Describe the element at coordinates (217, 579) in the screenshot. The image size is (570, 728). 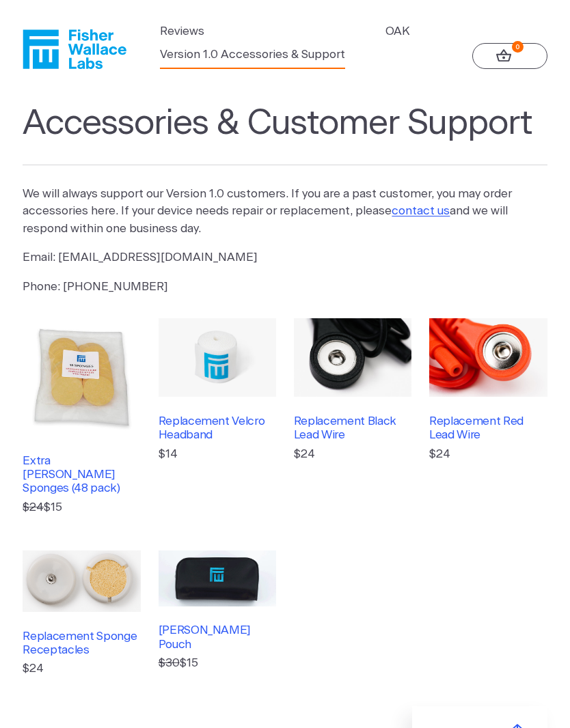
I see `img: Fisher Wallace Pouch` at that location.